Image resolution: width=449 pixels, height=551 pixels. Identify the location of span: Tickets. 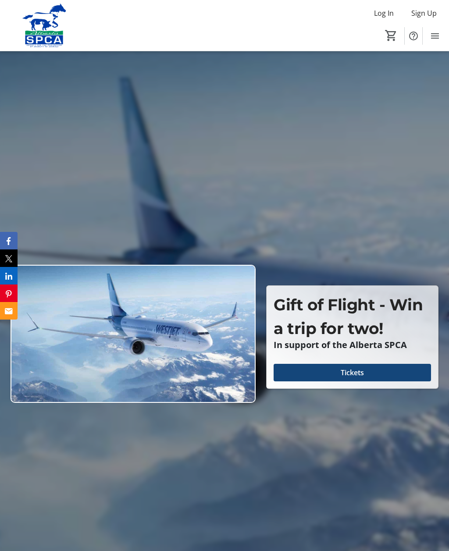
(352, 373).